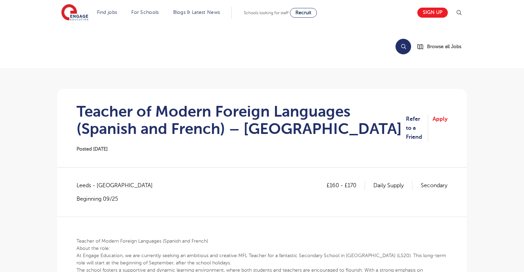  Describe the element at coordinates (93, 248) in the screenshot. I see `b: About the role:` at that location.